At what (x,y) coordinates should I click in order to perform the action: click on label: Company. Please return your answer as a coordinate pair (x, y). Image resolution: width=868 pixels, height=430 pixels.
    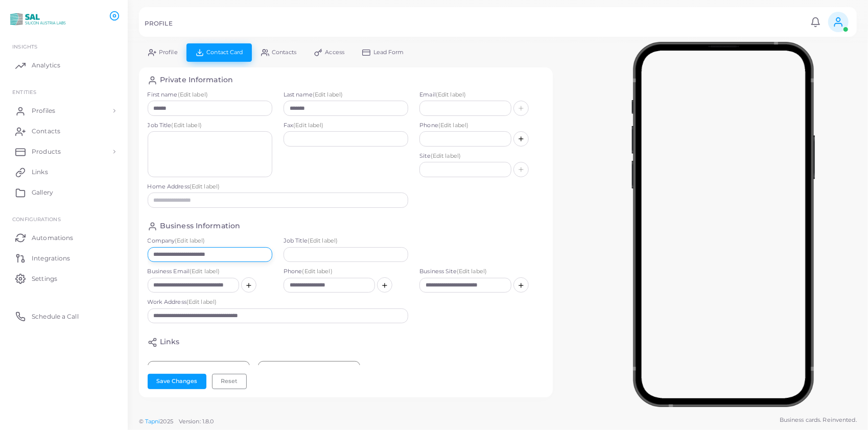
    Looking at the image, I should click on (210, 241).